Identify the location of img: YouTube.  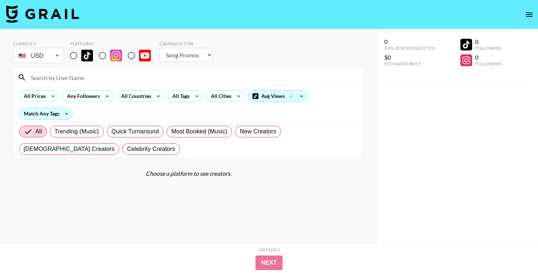
(145, 56).